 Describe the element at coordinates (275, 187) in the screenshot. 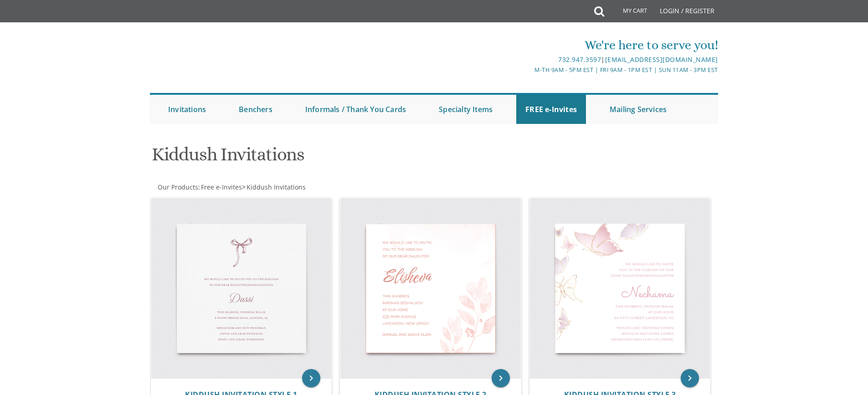

I see `a: Kiddush Invitations` at that location.